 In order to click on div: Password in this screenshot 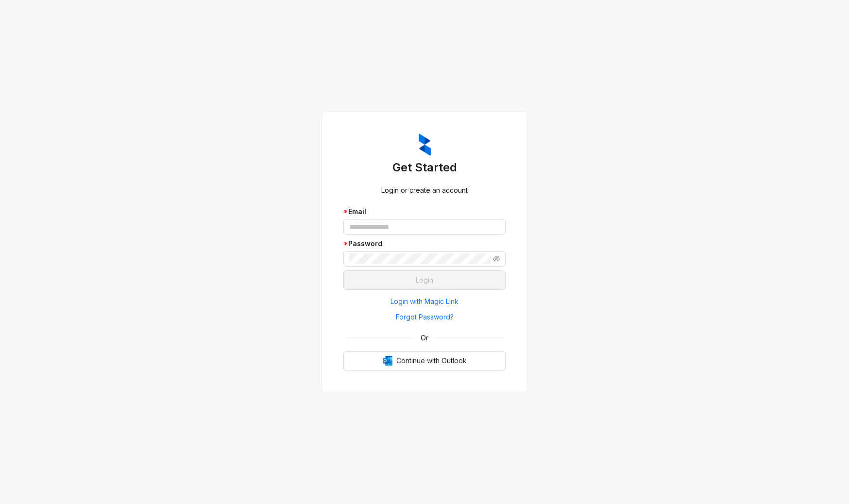, I will do `click(424, 244)`.